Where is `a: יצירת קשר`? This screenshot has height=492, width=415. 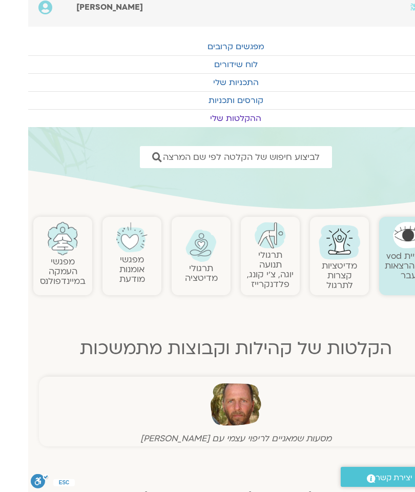
a: יצירת קשר is located at coordinates (361, 476).